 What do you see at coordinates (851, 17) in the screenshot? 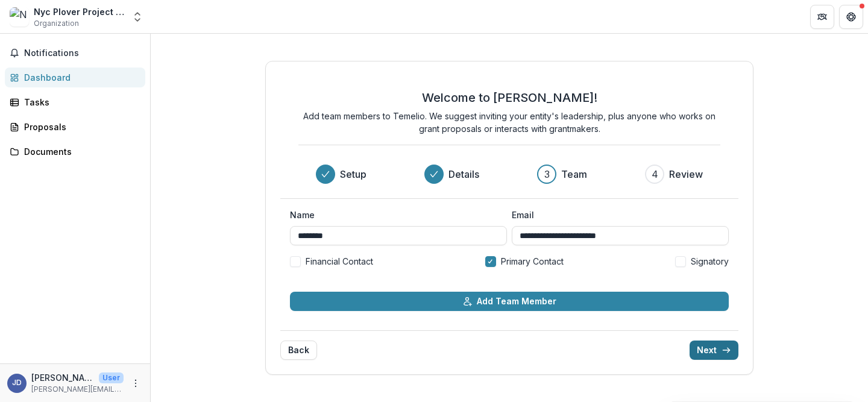
I see `button: Get Help` at bounding box center [851, 17].